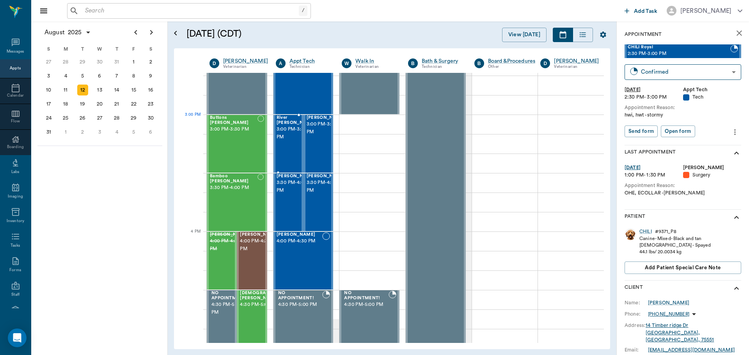  What do you see at coordinates (66, 49) in the screenshot?
I see `div: M` at bounding box center [66, 49].